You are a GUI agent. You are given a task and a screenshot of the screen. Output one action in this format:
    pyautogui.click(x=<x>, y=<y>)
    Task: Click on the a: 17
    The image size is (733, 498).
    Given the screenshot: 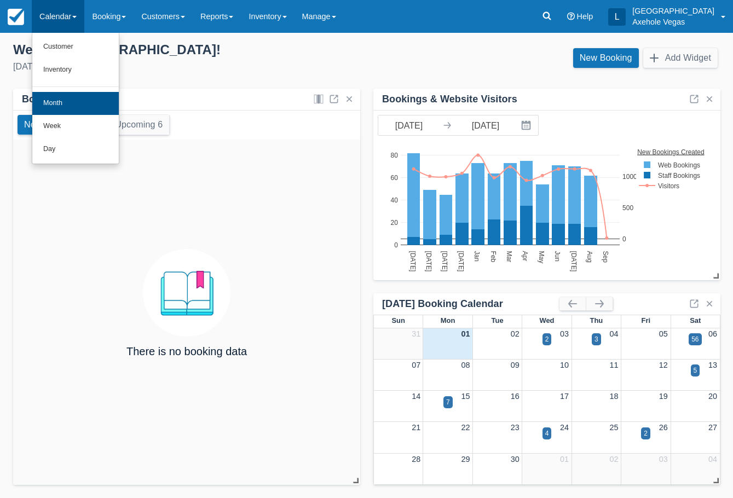 What is the action you would take?
    pyautogui.click(x=564, y=396)
    